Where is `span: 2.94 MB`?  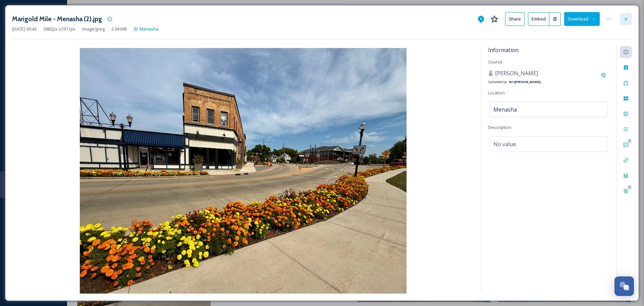
span: 2.94 MB is located at coordinates (119, 29).